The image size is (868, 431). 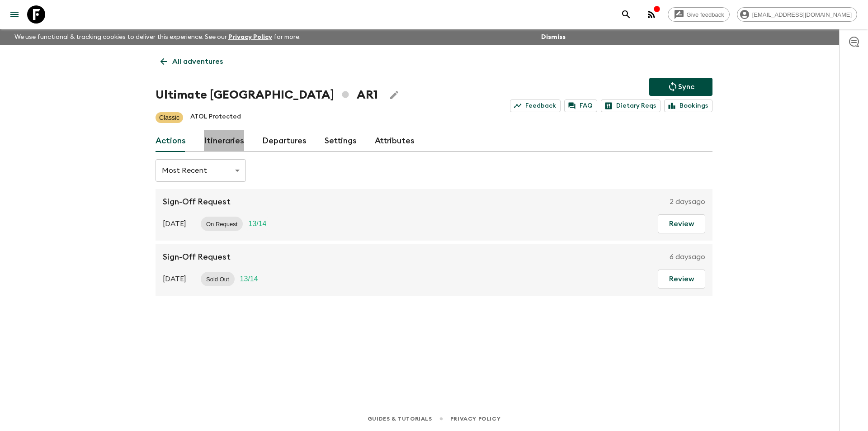 What do you see at coordinates (687, 202) in the screenshot?
I see `p: 2 days ago` at bounding box center [687, 202].